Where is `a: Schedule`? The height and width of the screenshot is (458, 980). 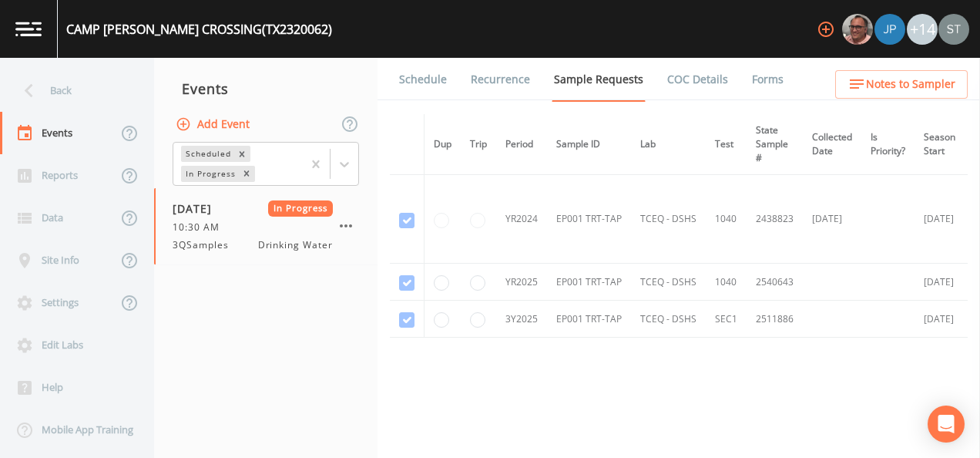 a: Schedule is located at coordinates (423, 79).